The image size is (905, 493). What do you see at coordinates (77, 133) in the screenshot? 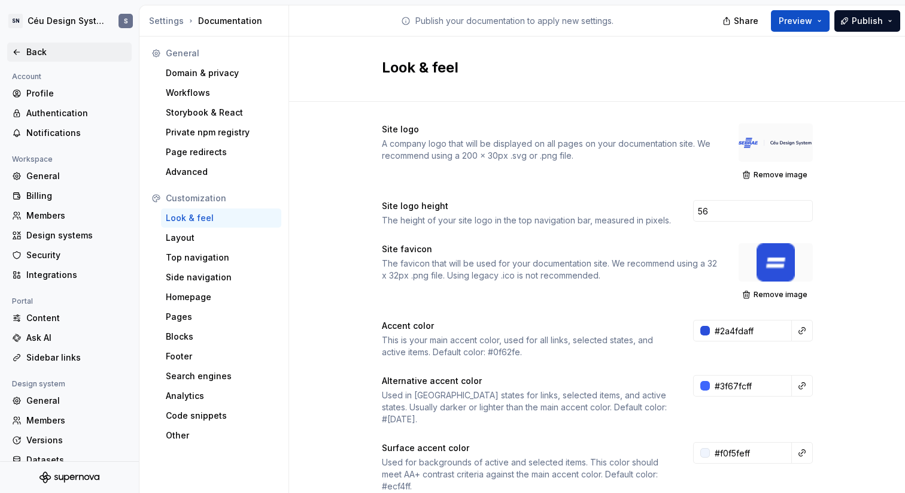
I see `div: Notifications` at bounding box center [77, 133].